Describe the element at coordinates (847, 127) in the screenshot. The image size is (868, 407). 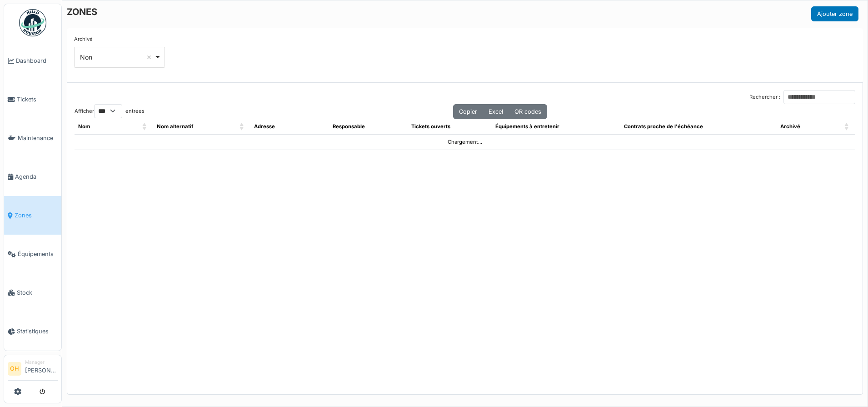
I see `span: Archivé: Activate to sort` at that location.